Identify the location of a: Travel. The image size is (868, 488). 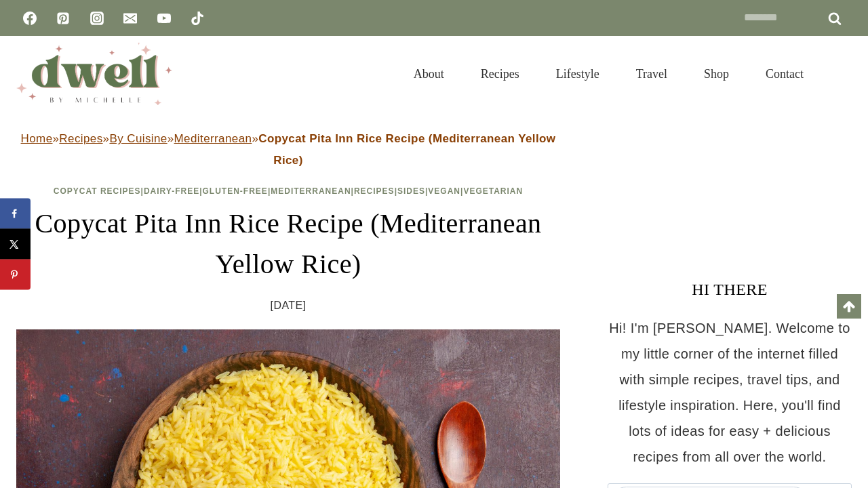
(652, 74).